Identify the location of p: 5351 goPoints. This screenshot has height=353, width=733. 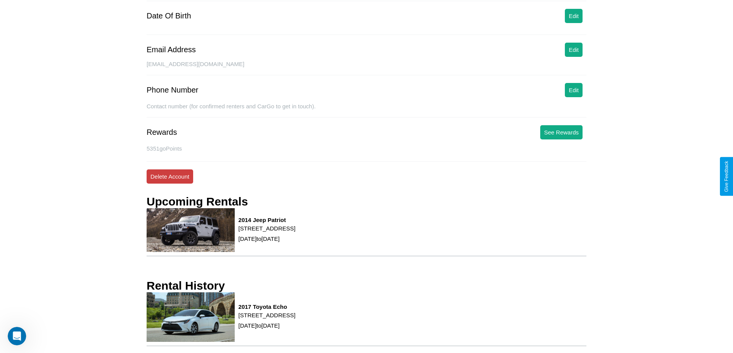
(366, 148).